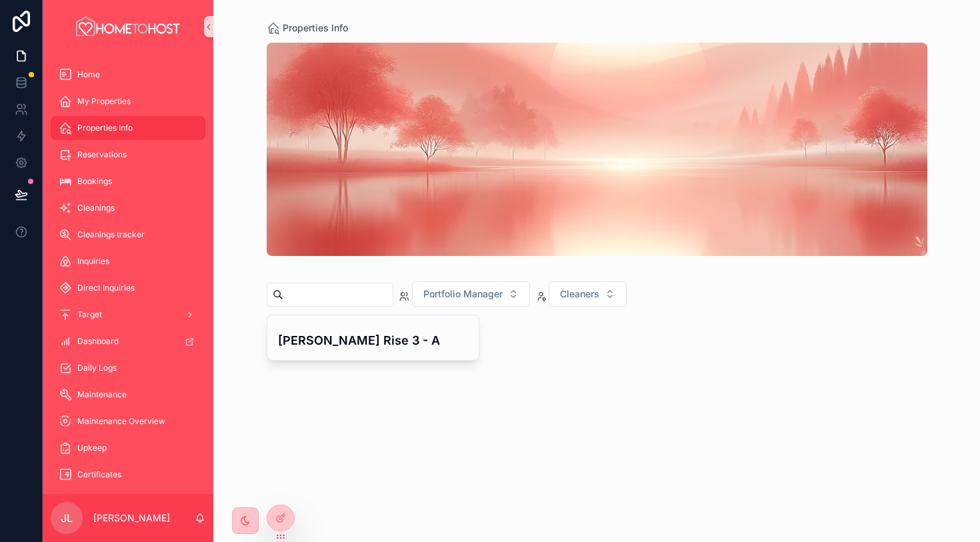 This screenshot has height=542, width=980. What do you see at coordinates (98, 341) in the screenshot?
I see `span: Dashboard` at bounding box center [98, 341].